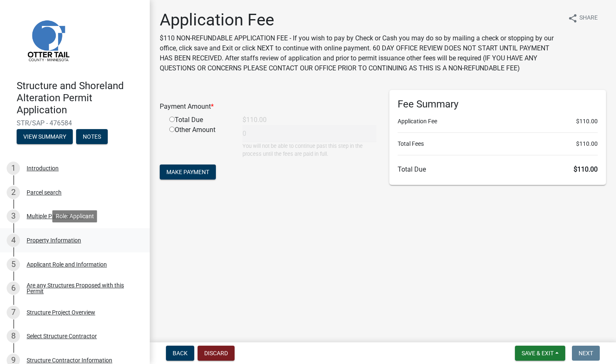 Image resolution: width=616 pixels, height=364 pixels. Describe the element at coordinates (62, 336) in the screenshot. I see `div: Select Structure Contractor` at that location.